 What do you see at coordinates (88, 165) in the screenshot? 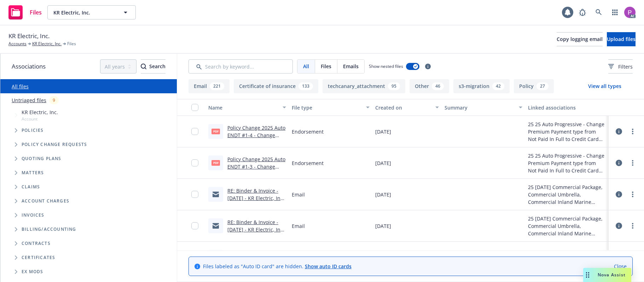
I see `div: Tree Example` at bounding box center [88, 165].